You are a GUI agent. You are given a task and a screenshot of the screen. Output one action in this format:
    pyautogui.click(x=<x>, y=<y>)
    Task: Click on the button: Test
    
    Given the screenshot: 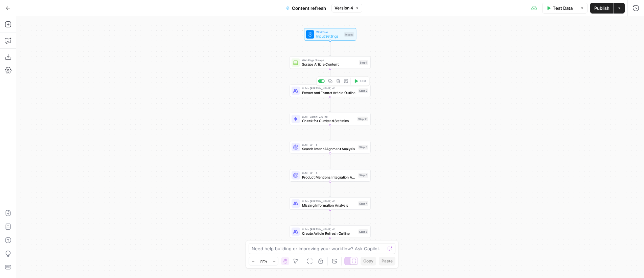 What is the action you would take?
    pyautogui.click(x=360, y=81)
    